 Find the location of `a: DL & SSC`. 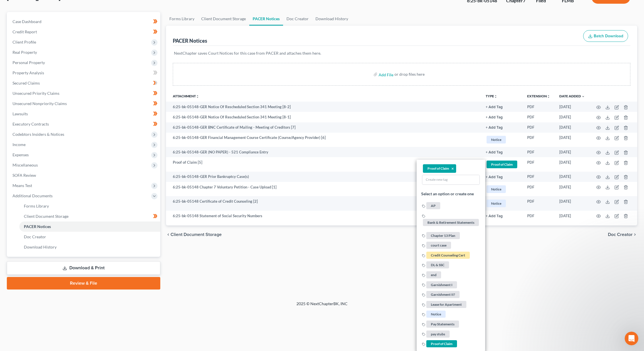

a: DL & SSC is located at coordinates (436, 264).